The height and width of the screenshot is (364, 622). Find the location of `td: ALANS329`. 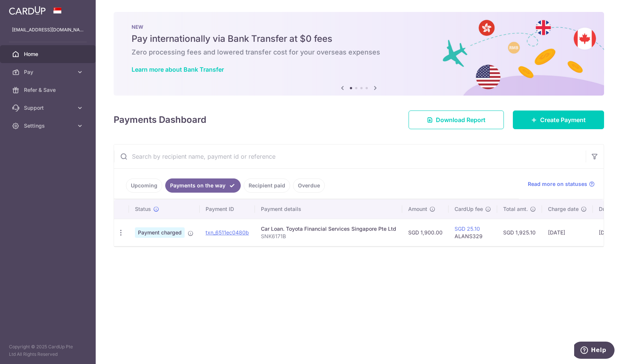

td: ALANS329 is located at coordinates (473, 232).